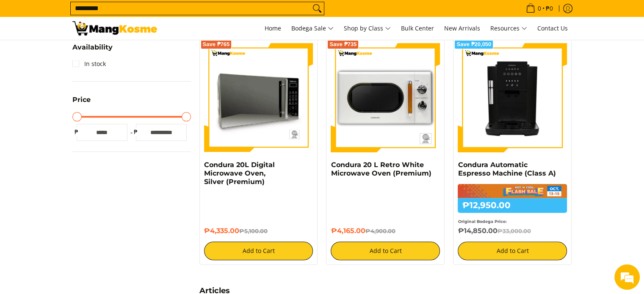 This screenshot has width=644, height=294. Describe the element at coordinates (239, 173) in the screenshot. I see `a: Condura 20L Digital Microwave Oven, Silver (Premium)` at that location.